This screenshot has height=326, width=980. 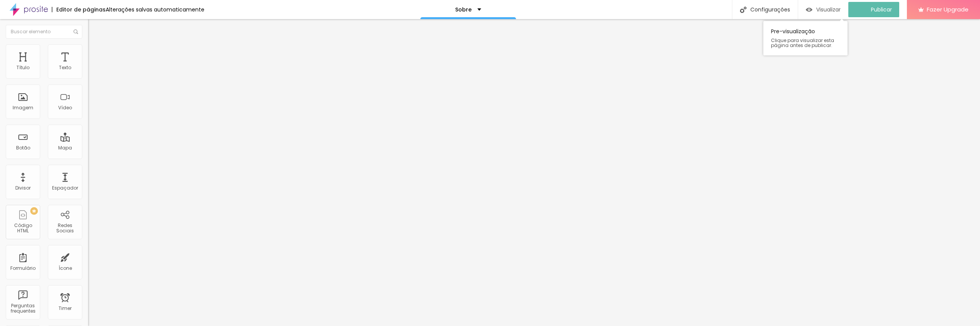 What do you see at coordinates (948, 9) in the screenshot?
I see `span: Fazer Upgrade` at bounding box center [948, 9].